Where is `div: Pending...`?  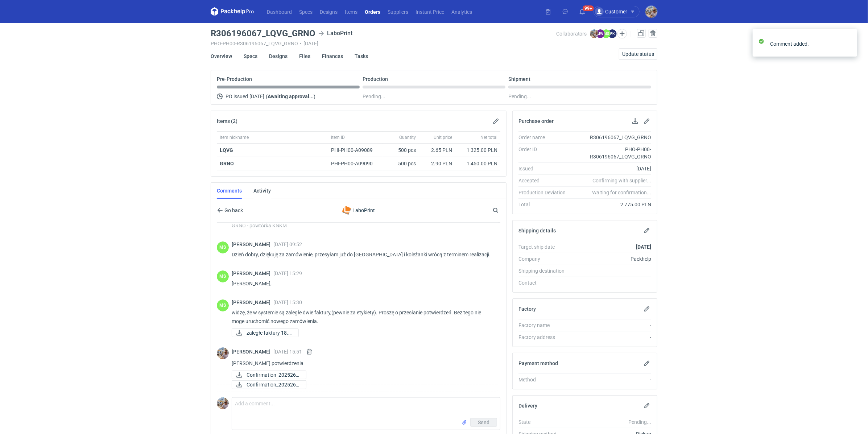 div: Pending... is located at coordinates (580, 97).